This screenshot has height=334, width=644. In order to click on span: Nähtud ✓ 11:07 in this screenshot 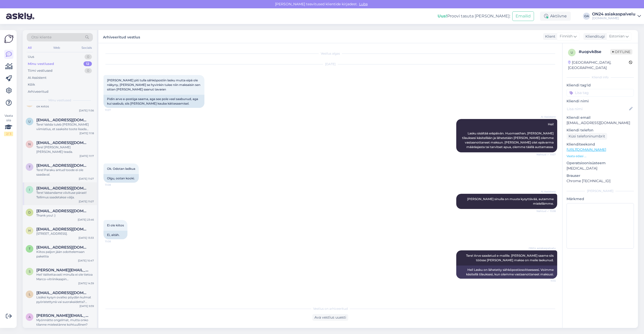, I will do `click(546, 154)`.